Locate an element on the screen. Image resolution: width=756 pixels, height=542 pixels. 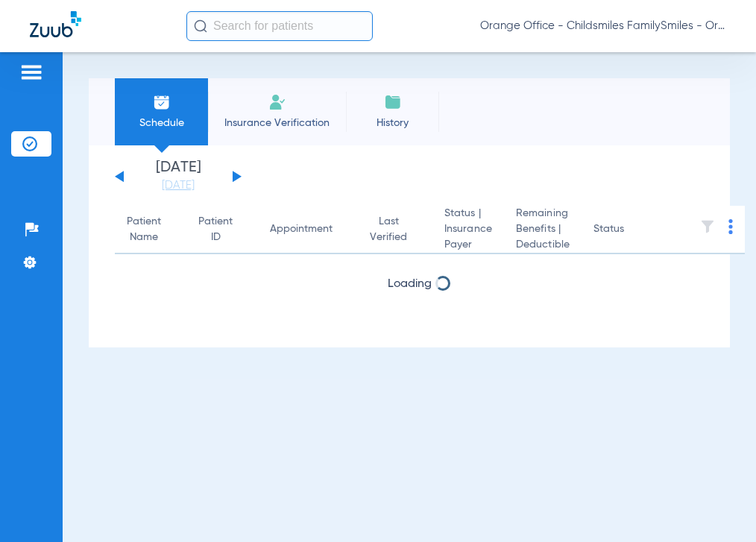
img: Schedule is located at coordinates (162, 102).